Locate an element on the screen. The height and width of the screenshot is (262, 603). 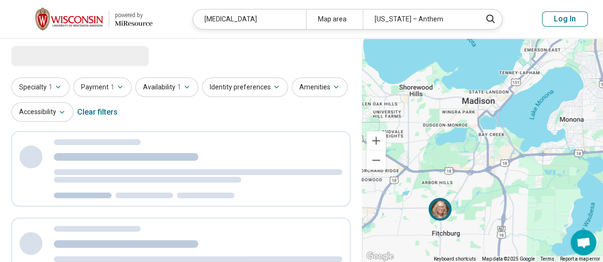
div: Map area is located at coordinates (334, 19).